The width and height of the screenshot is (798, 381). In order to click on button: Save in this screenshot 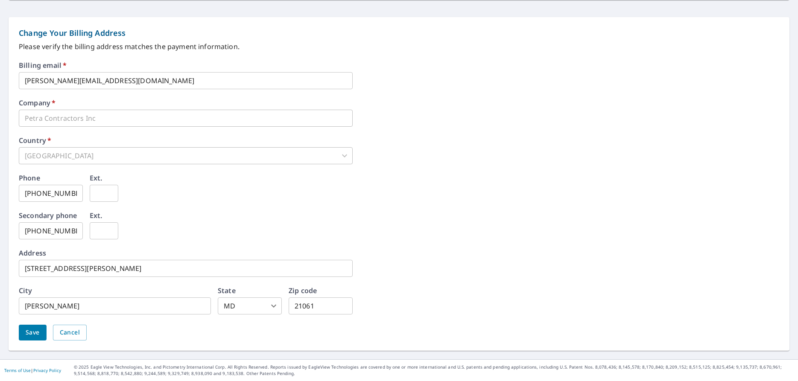, I will do `click(32, 332)`.